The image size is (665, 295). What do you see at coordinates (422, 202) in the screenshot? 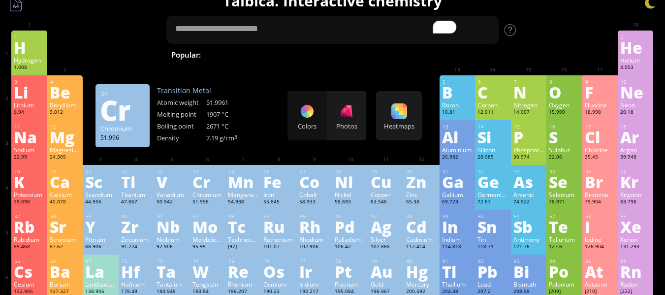
I see `div: 65.38` at bounding box center [422, 202].